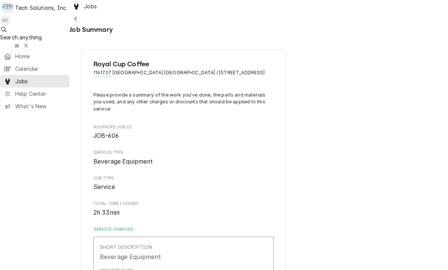  Describe the element at coordinates (40, 94) in the screenshot. I see `span: Help Center` at that location.